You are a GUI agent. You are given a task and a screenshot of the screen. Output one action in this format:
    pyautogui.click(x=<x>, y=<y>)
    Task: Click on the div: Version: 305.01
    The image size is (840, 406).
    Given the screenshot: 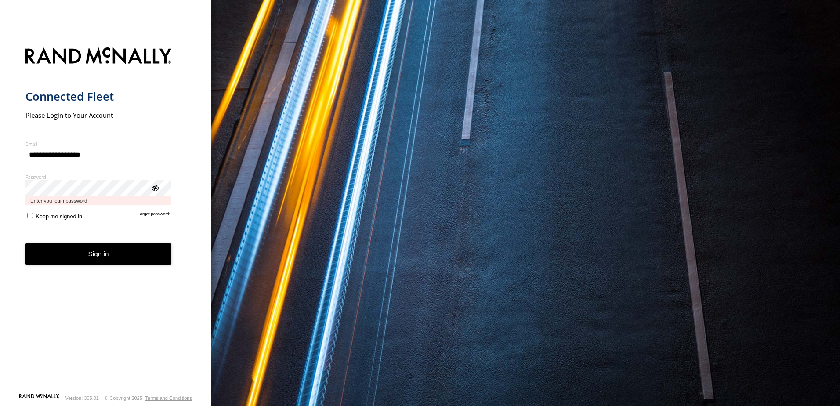 What is the action you would take?
    pyautogui.click(x=82, y=398)
    